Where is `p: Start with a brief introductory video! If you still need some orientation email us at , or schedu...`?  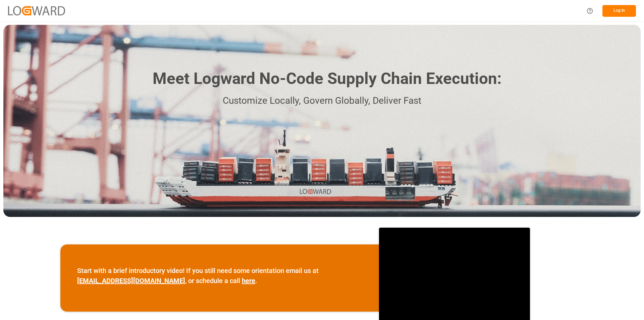 p: Start with a brief introductory video! If you still need some orientation email us at , or schedu... is located at coordinates (220, 275).